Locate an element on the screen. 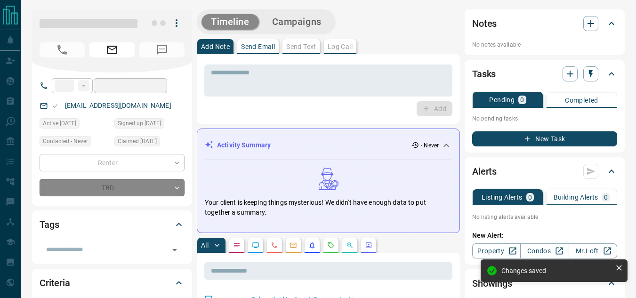 The width and height of the screenshot is (636, 298). h2: Showings is located at coordinates (492, 284).